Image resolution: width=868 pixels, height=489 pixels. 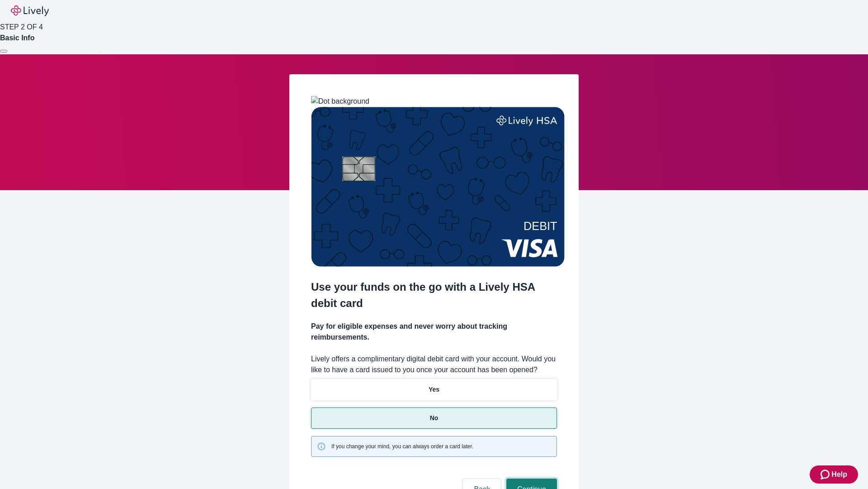 What do you see at coordinates (434, 364) in the screenshot?
I see `label: Lively offers a complimentary digital debit card with your account. Would you like to have a card...` at bounding box center [434, 364].